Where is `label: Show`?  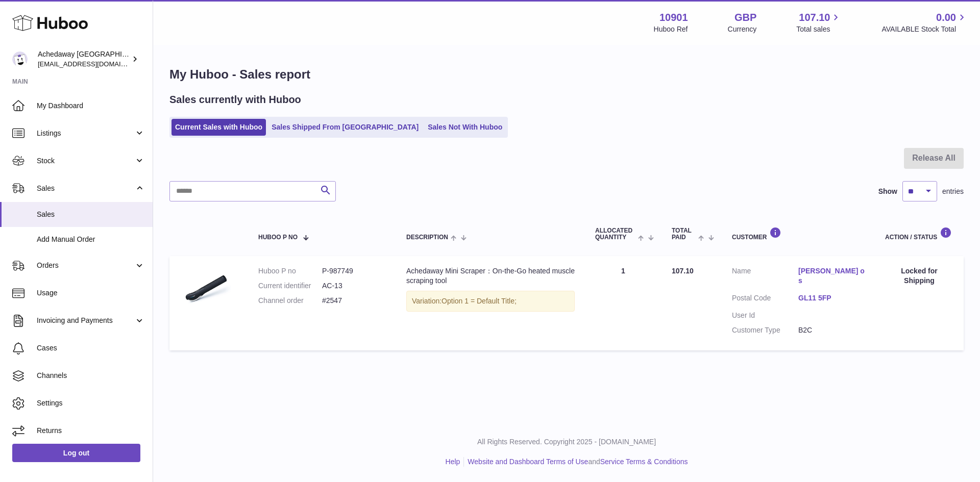
label: Show is located at coordinates (888, 192).